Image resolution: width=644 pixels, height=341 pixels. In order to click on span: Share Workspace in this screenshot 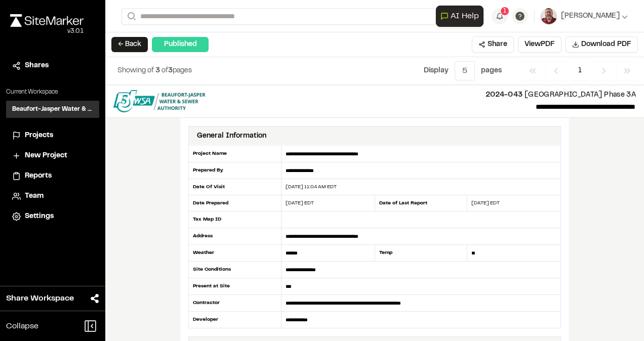, I will do `click(40, 298)`.